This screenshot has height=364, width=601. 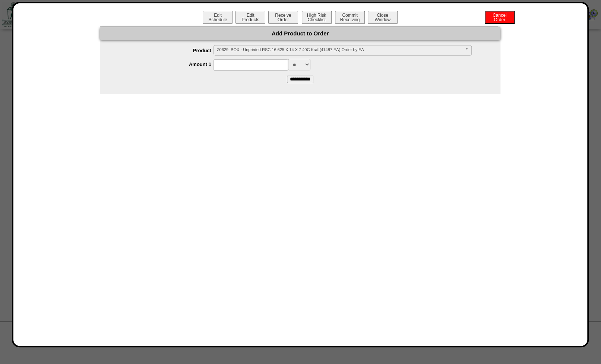 What do you see at coordinates (317, 17) in the screenshot?
I see `button: High RiskChecklist` at bounding box center [317, 17].